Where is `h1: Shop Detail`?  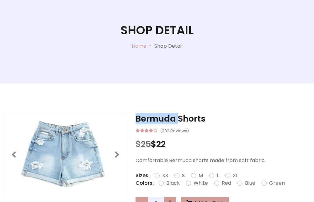
h1: Shop Detail is located at coordinates (157, 30).